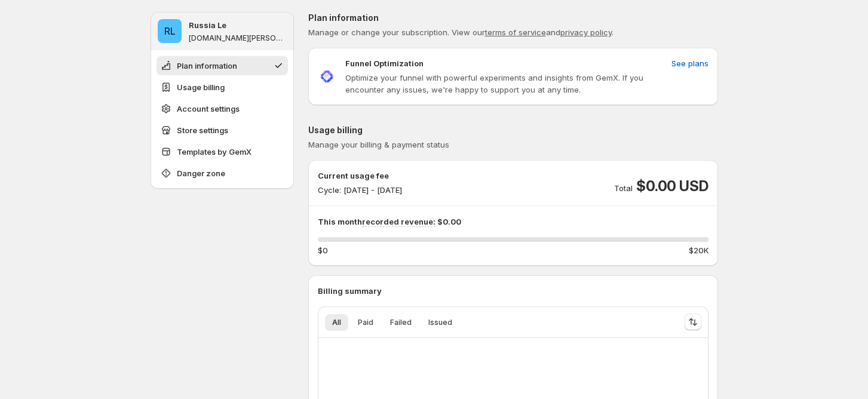  What do you see at coordinates (222, 173) in the screenshot?
I see `button: Danger zone` at bounding box center [222, 173].